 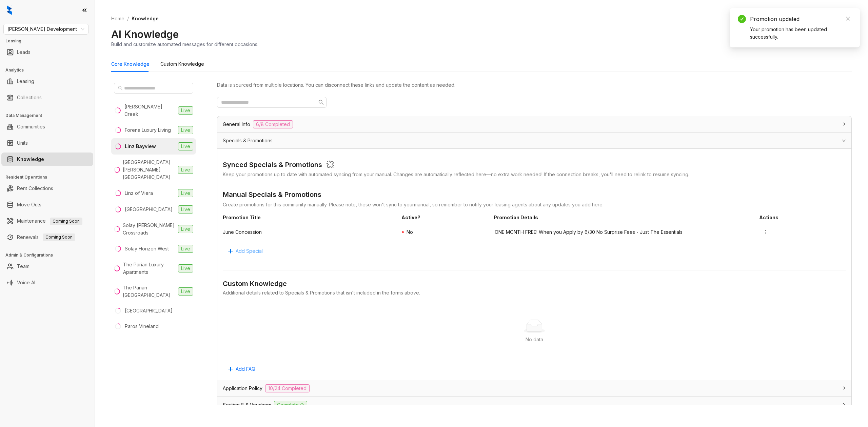 What do you see at coordinates (46, 29) in the screenshot?
I see `span: Davis Development` at bounding box center [46, 29].